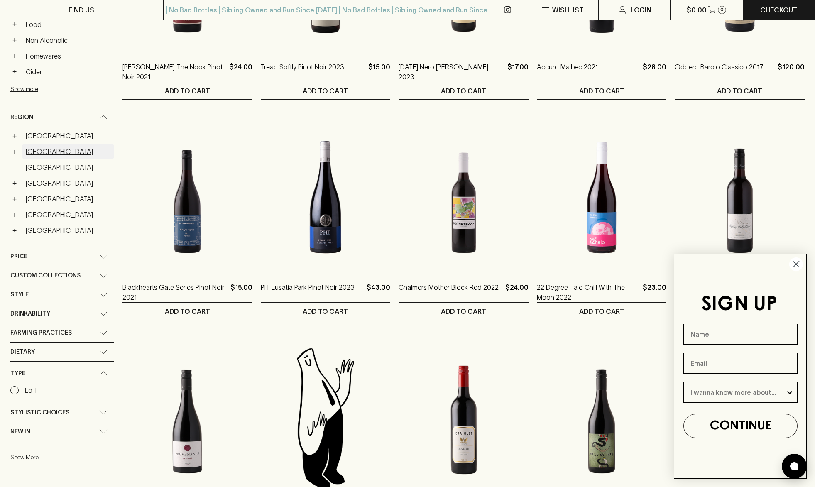  I want to click on span: New In, so click(20, 432).